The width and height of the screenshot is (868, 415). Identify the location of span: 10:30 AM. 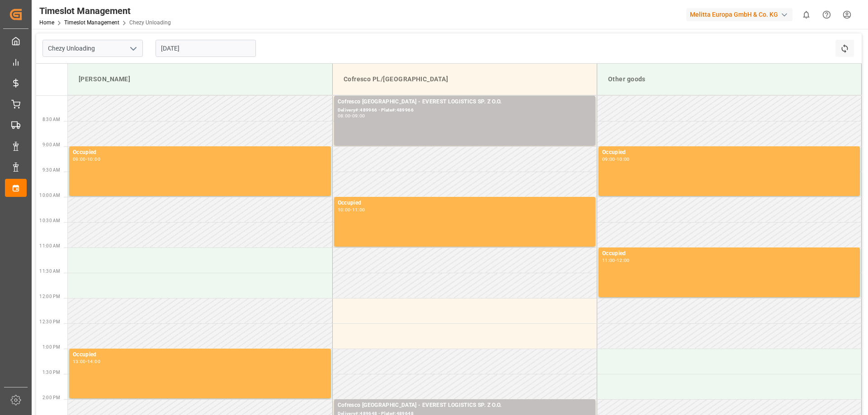
(50, 220).